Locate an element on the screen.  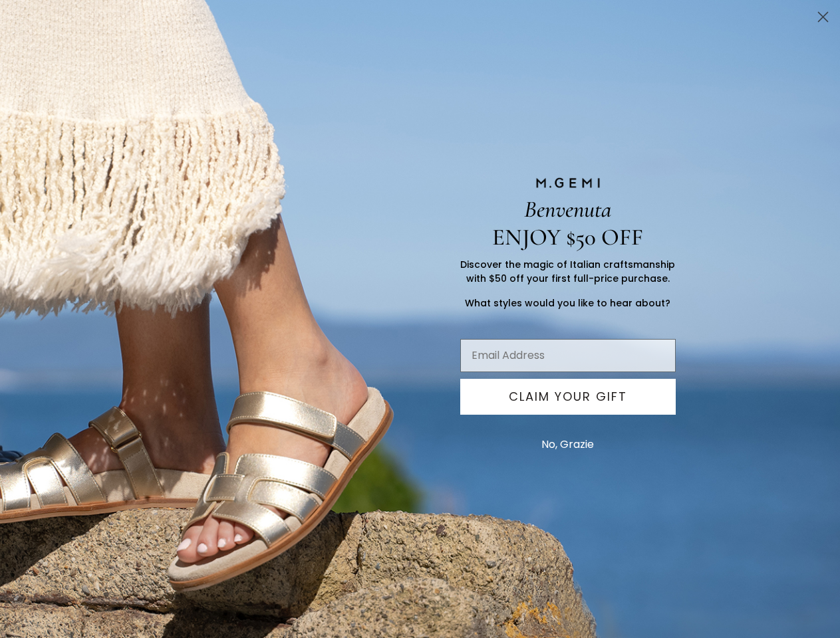
img: M.GEMI is located at coordinates (568, 183).